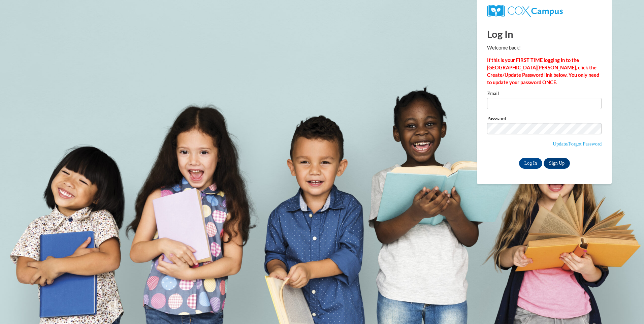  I want to click on input: Log In, so click(531, 163).